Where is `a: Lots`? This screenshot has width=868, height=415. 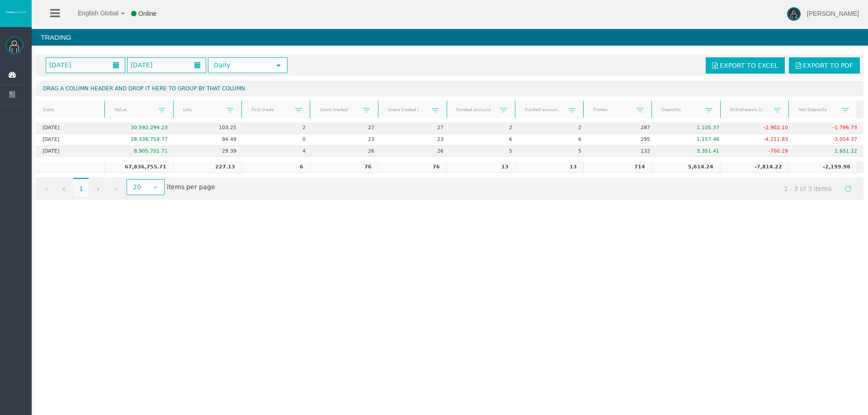 a: Lots is located at coordinates (202, 109).